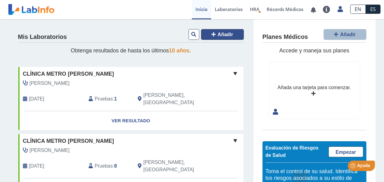 The height and width of the screenshot is (182, 384). I want to click on a: Empezar, so click(346, 151).